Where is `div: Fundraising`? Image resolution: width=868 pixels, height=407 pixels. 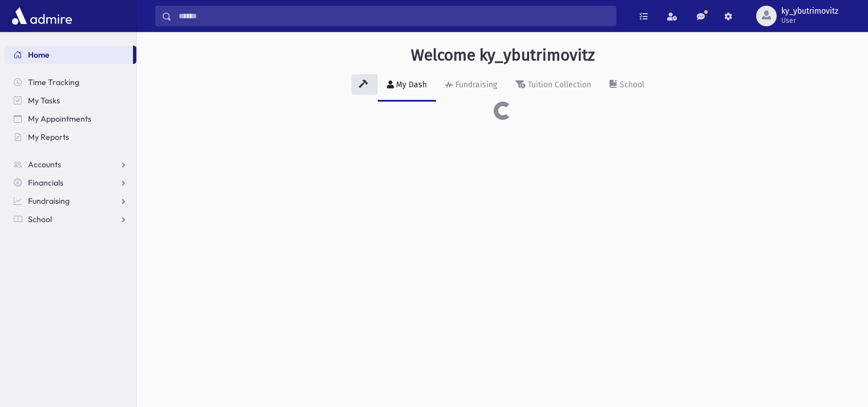
div: Fundraising is located at coordinates (474, 84).